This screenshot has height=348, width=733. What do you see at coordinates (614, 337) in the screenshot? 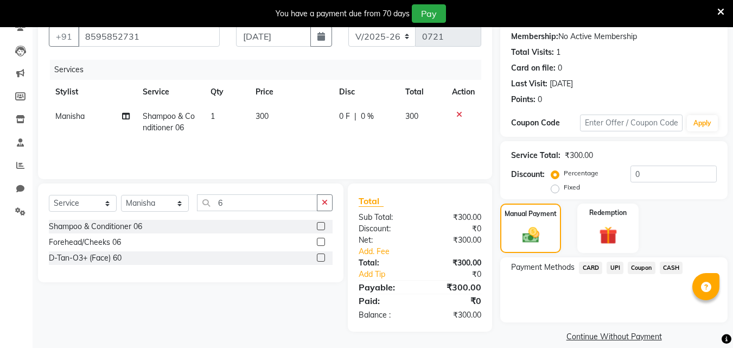
I see `a: Continue Without Payment` at bounding box center [614, 337].